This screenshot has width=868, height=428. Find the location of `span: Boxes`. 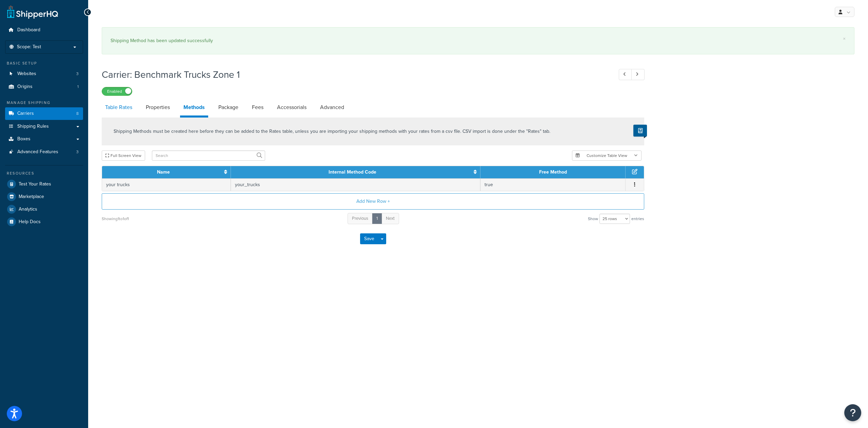

span: Boxes is located at coordinates (23, 139).